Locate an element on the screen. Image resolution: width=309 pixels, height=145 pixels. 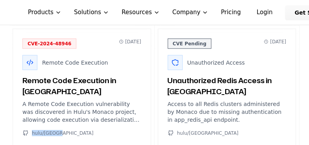
span: CVE Pending is located at coordinates (190, 44).